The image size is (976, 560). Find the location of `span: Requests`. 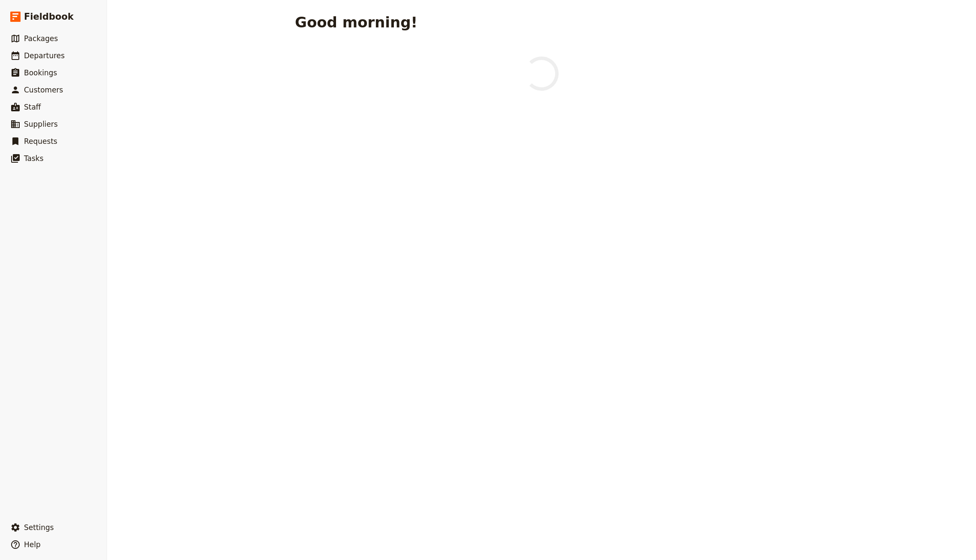

span: Requests is located at coordinates (40, 141).